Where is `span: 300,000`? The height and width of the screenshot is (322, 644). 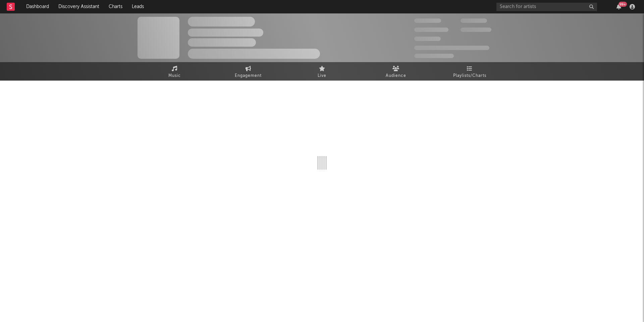 span: 300,000 is located at coordinates (427, 20).